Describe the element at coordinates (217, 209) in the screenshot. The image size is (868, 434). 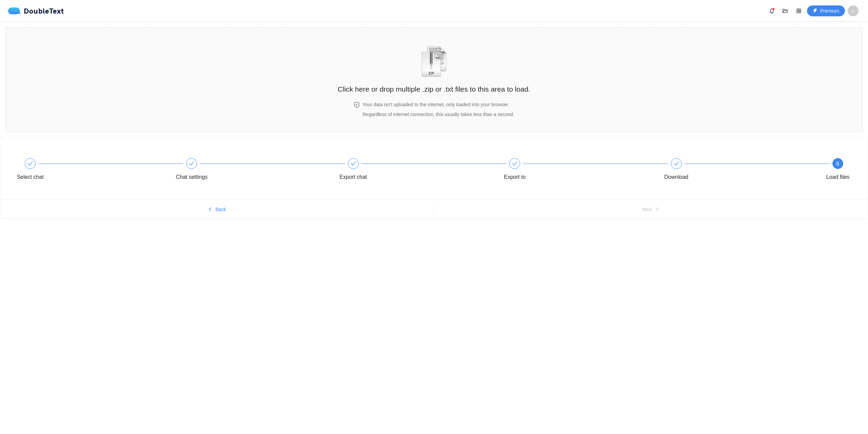
I see `button: leftBack` at that location.